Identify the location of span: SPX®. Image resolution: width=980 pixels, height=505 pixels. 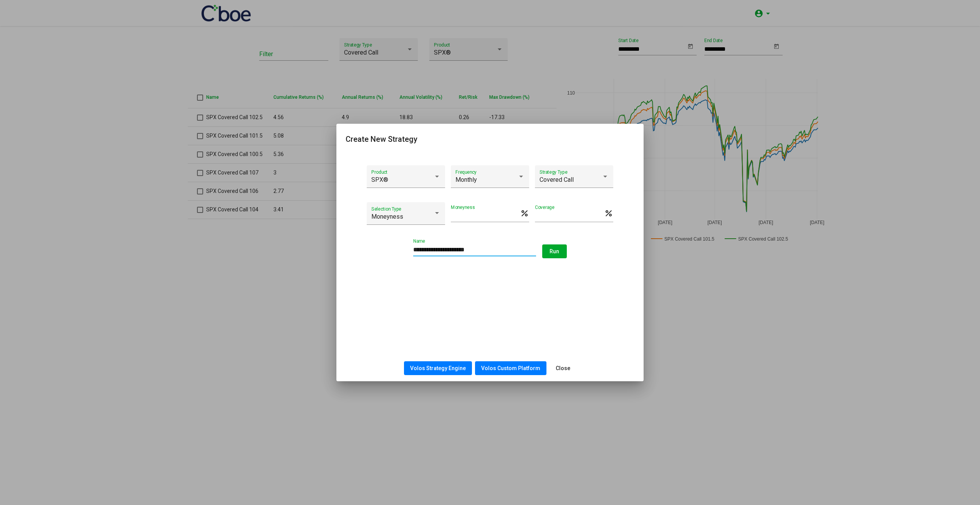
(380, 179).